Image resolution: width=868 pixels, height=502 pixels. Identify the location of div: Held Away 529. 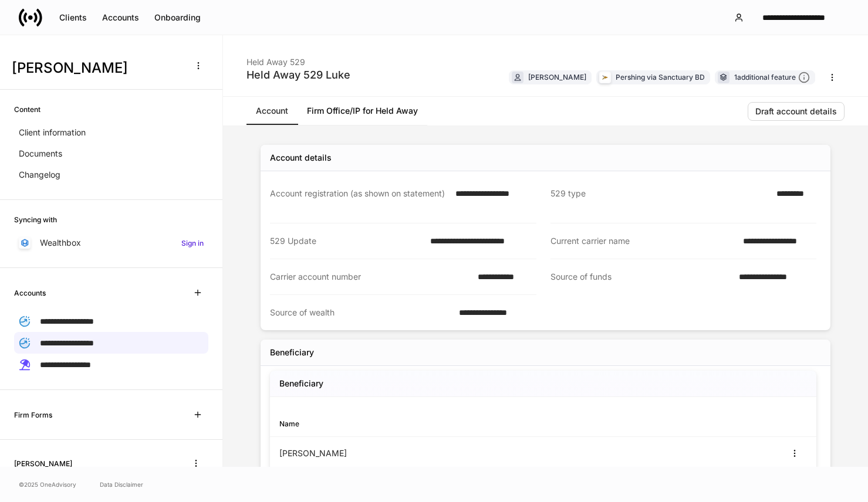
(298, 59).